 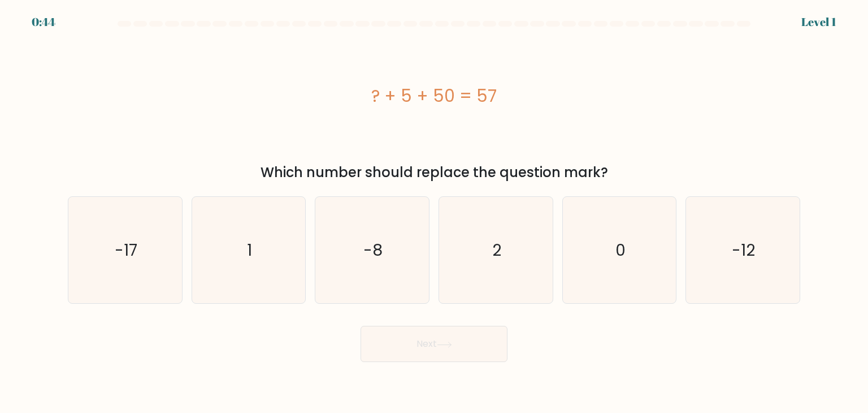 I want to click on text: -8, so click(x=373, y=250).